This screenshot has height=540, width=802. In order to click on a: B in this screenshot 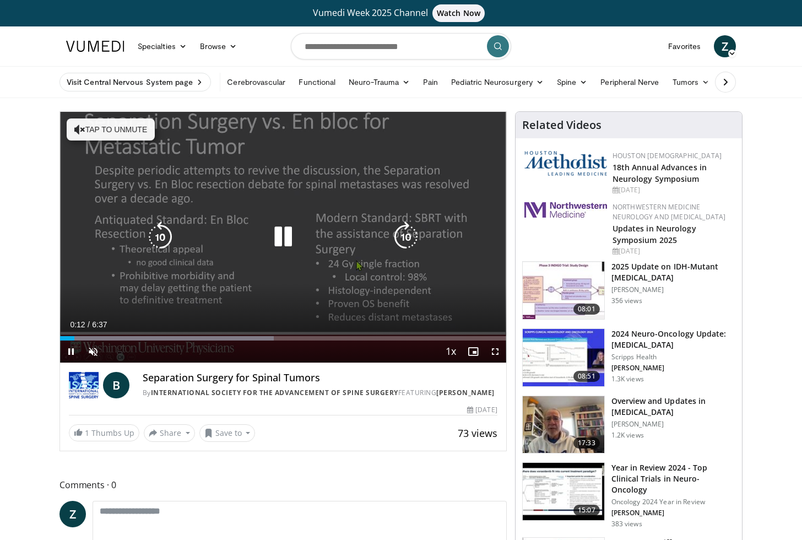, I will do `click(116, 385)`.